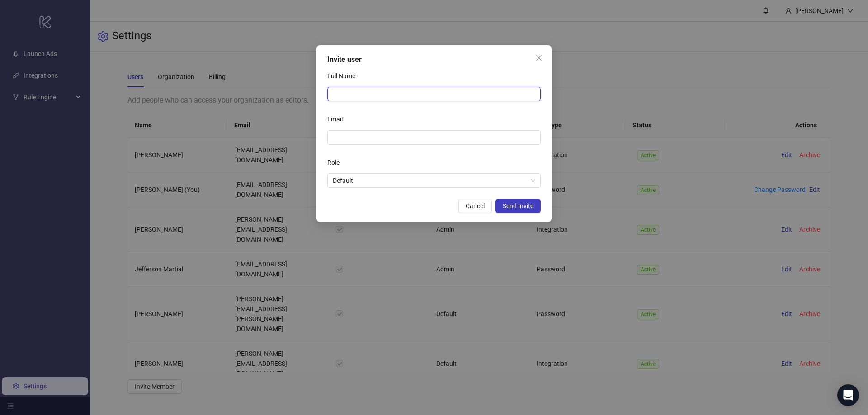 The width and height of the screenshot is (868, 415). Describe the element at coordinates (539, 58) in the screenshot. I see `span: close` at that location.